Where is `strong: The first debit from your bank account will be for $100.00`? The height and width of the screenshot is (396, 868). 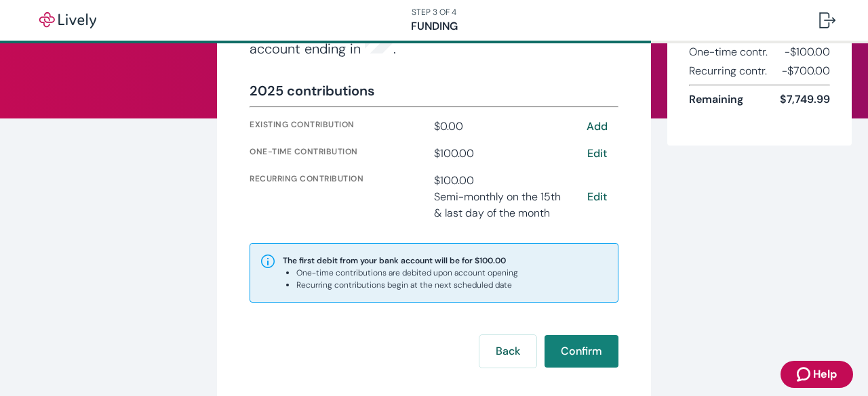
strong: The first debit from your bank account will be for $100.00 is located at coordinates (394, 260).